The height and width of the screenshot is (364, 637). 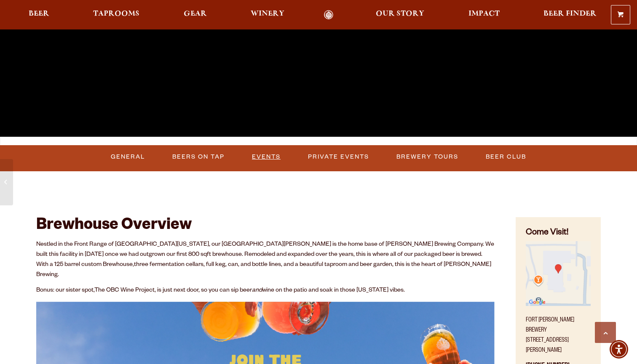 I want to click on a: Beer, so click(x=39, y=15).